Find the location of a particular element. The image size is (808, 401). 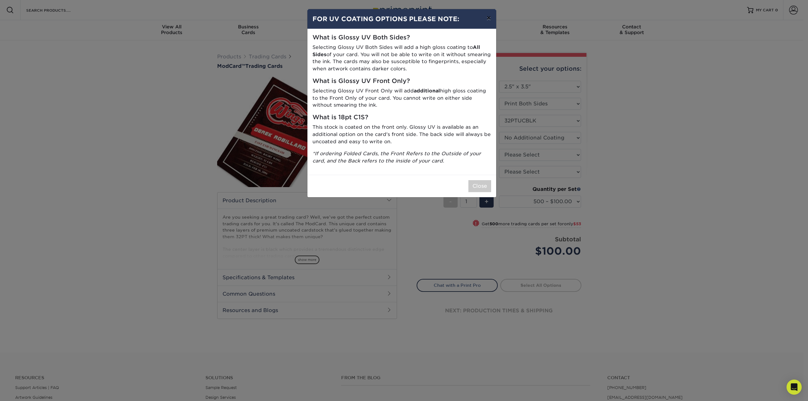

strong: additional is located at coordinates (427, 91).